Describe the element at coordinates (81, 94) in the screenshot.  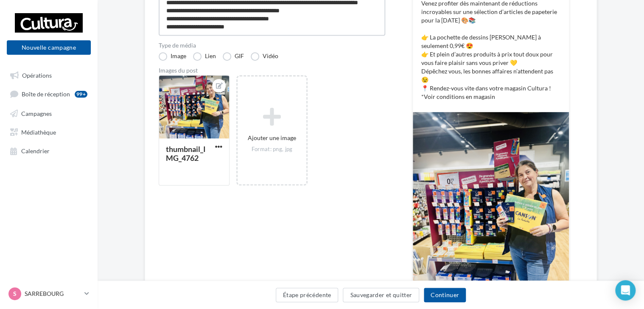
I see `div: 99+` at that location.